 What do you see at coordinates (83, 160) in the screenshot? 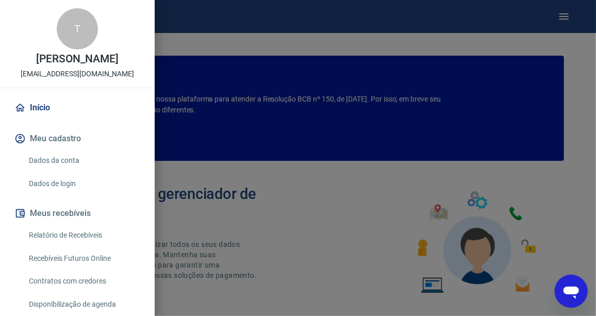
I see `a: Dados da conta` at bounding box center [83, 160].